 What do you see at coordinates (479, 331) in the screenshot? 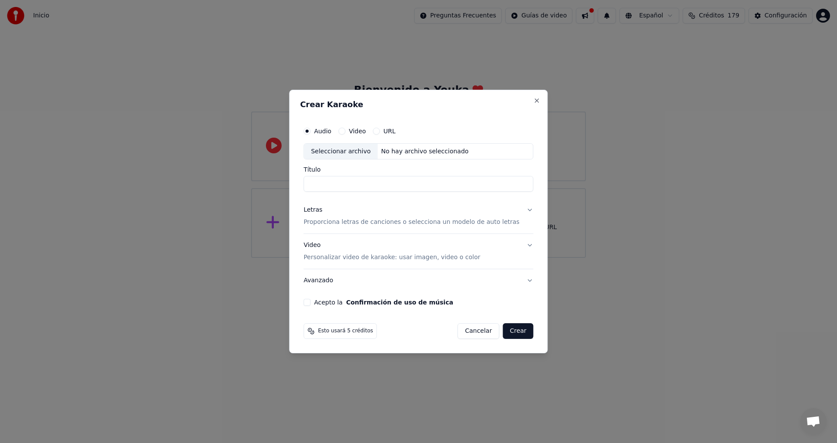
I see `button: Cancelar` at bounding box center [479, 331].